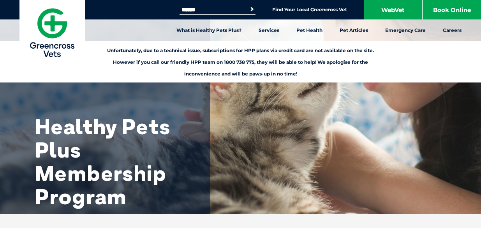  I want to click on span: Unfortunately, due to a technical issue, subscriptions for HPP plans via credit card are not avai..., so click(241, 62).